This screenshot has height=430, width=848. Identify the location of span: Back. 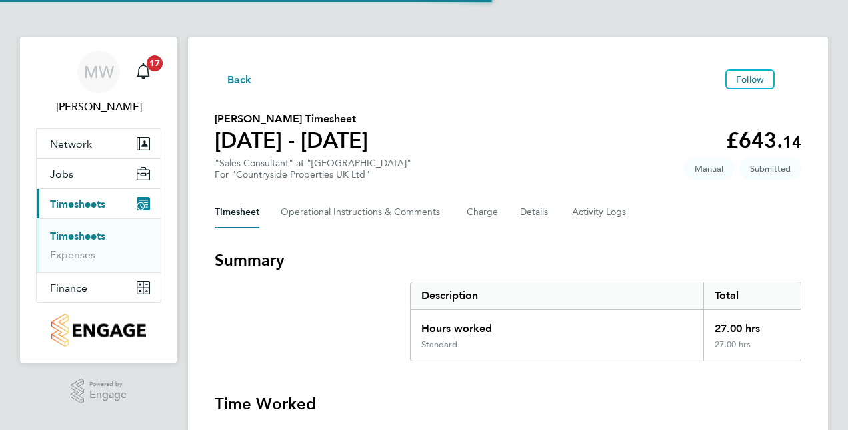
(239, 80).